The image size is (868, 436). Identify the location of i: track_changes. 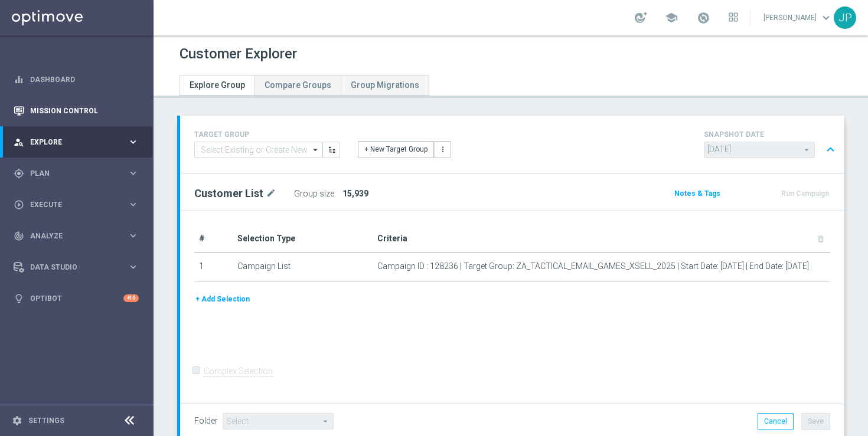
(19, 236).